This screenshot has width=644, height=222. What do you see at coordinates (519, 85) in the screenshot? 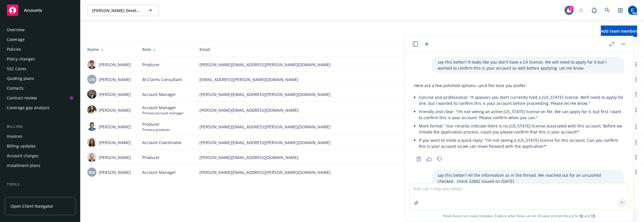
I see `p: Here are a few polished options—pick the tone you prefer:` at bounding box center [519, 85].